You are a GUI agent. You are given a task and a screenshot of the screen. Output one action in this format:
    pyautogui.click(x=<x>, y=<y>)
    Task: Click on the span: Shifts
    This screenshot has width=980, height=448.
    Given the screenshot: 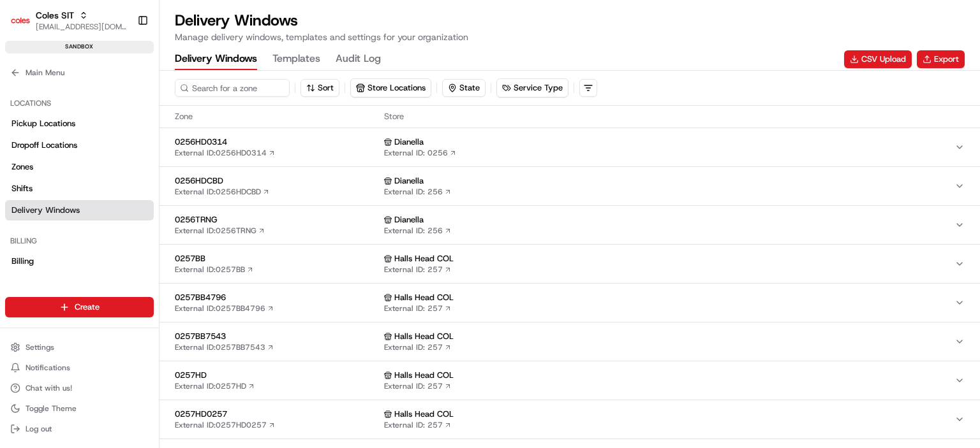 What is the action you would take?
    pyautogui.click(x=22, y=189)
    